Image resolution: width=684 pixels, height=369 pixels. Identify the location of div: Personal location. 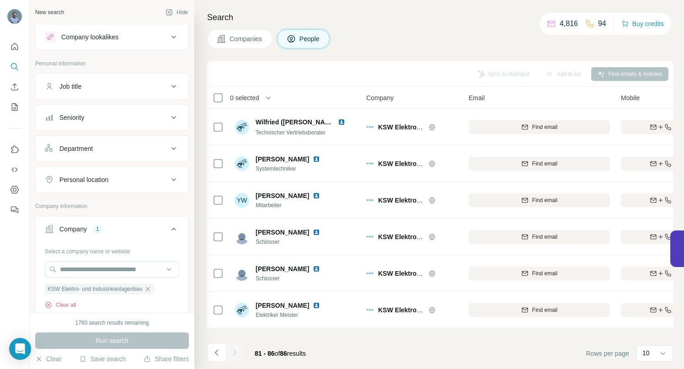
(84, 180).